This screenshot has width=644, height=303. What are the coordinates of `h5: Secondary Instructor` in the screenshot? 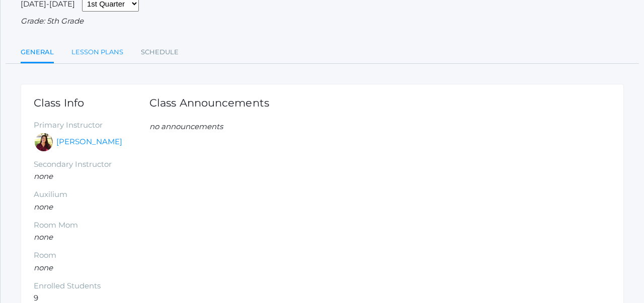 It's located at (92, 164).